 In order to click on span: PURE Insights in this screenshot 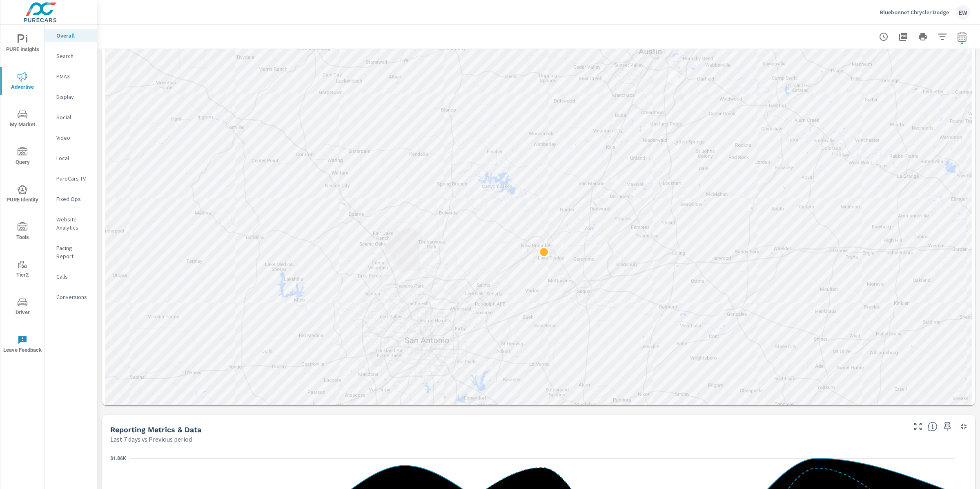, I will do `click(22, 44)`.